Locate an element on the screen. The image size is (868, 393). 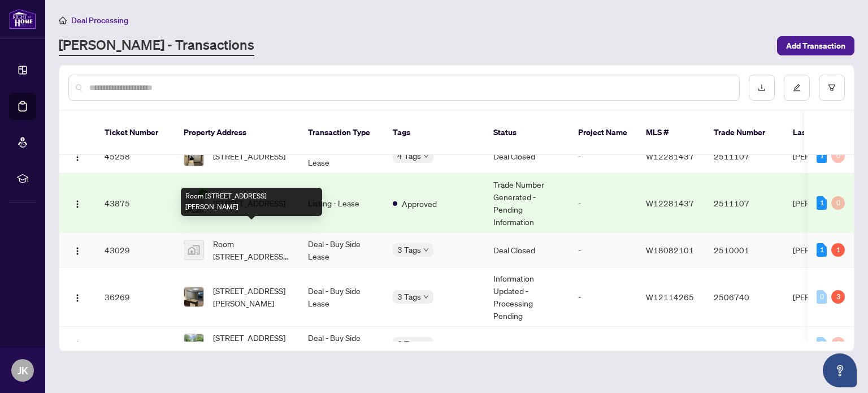
button: download is located at coordinates (762, 88).